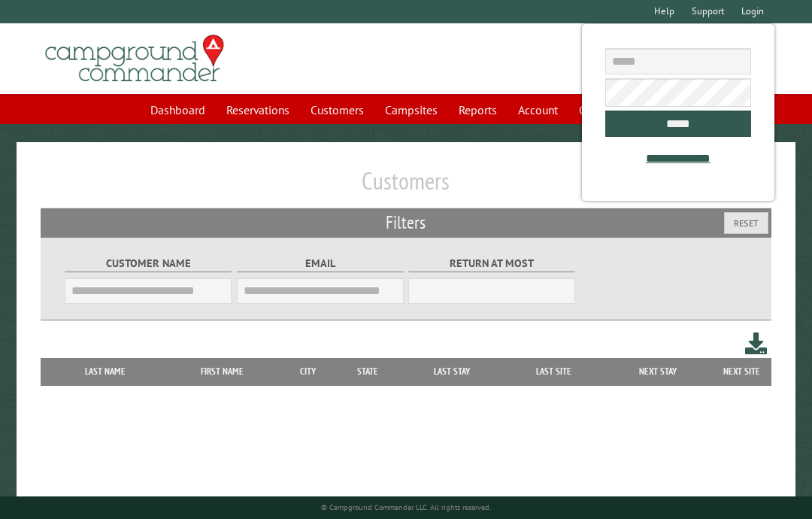 This screenshot has width=812, height=519. What do you see at coordinates (222, 372) in the screenshot?
I see `th: First Name` at bounding box center [222, 372].